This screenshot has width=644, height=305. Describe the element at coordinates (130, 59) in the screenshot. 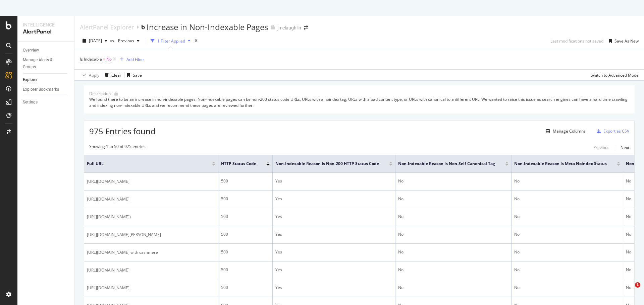

I see `button: Add Filter` at that location.